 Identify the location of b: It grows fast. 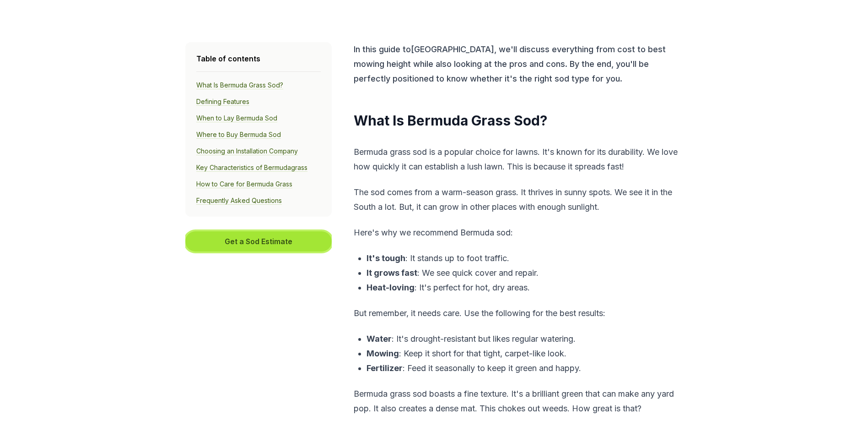
(392, 273).